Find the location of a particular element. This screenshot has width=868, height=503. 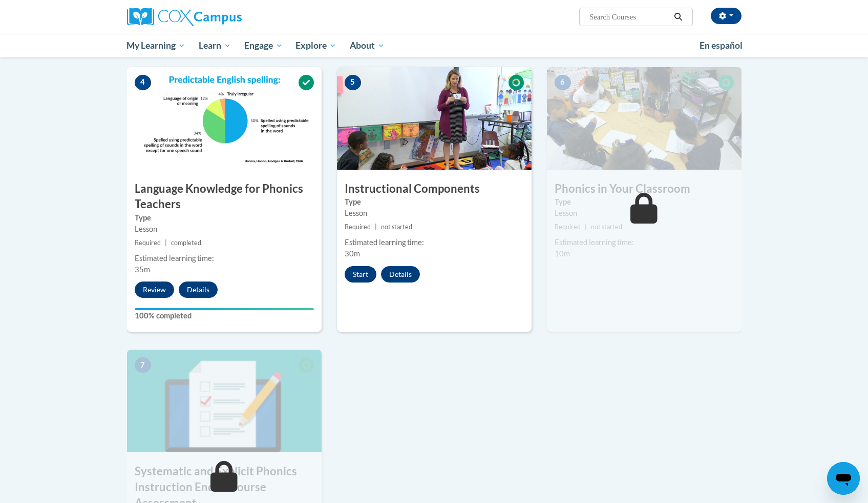

span: My Learning is located at coordinates (156, 46).